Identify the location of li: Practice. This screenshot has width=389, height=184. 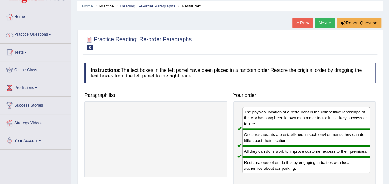
(104, 6).